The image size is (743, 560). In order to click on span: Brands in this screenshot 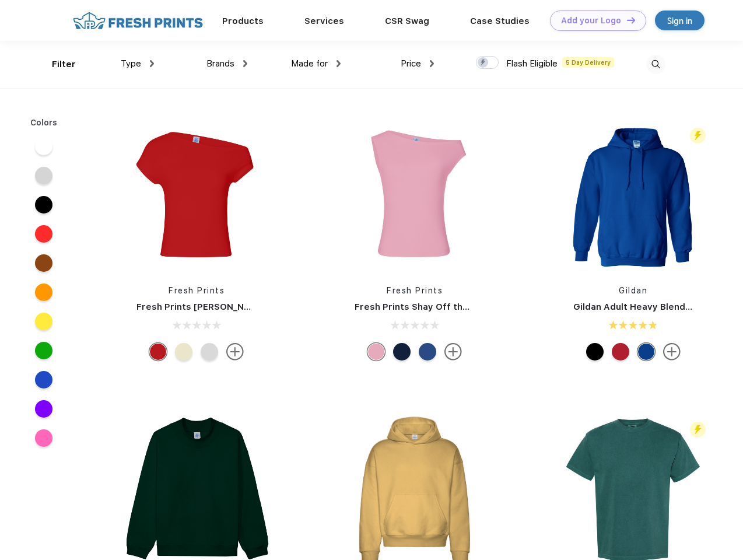, I will do `click(220, 63)`.